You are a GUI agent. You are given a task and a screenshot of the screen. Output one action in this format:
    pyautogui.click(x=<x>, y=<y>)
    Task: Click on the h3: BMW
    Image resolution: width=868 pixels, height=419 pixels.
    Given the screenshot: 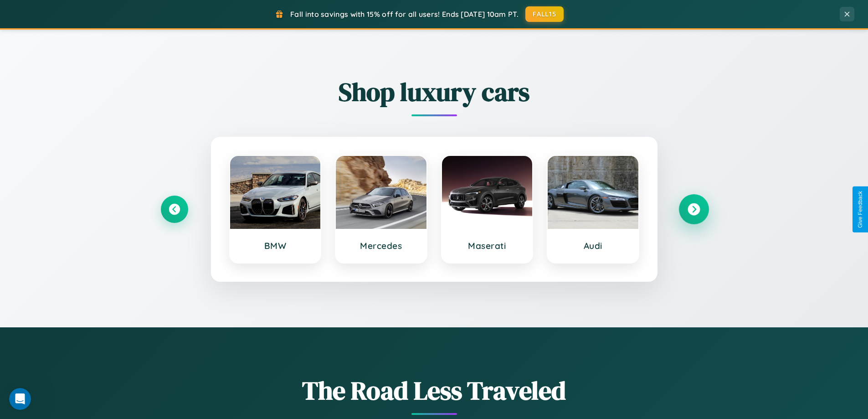 What is the action you would take?
    pyautogui.click(x=275, y=245)
    